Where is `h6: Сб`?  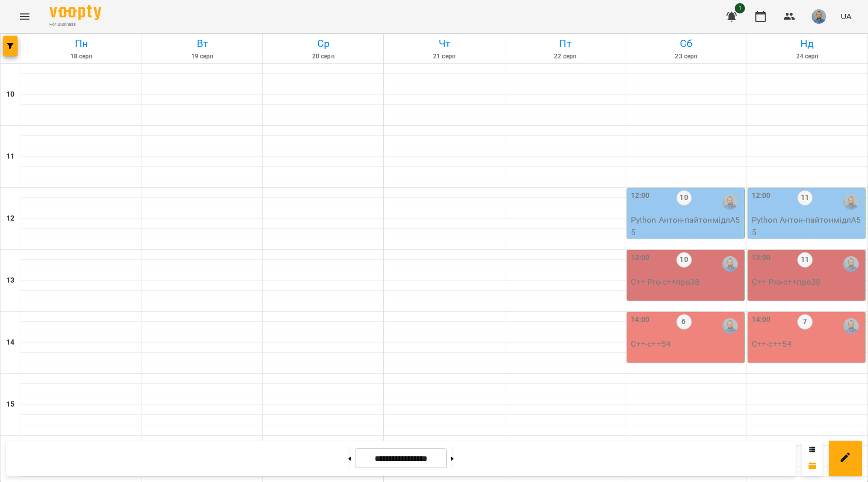 h6: Сб is located at coordinates (686, 44).